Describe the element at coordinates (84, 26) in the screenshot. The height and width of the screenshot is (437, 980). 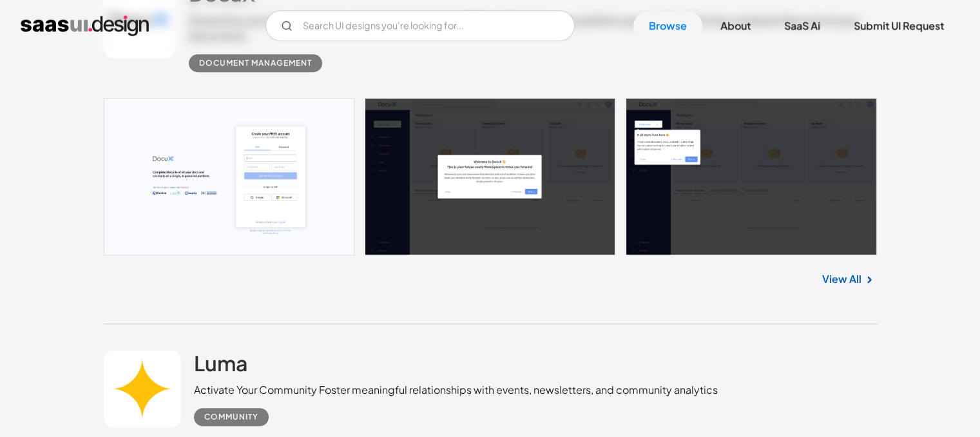
I see `a: home` at that location.